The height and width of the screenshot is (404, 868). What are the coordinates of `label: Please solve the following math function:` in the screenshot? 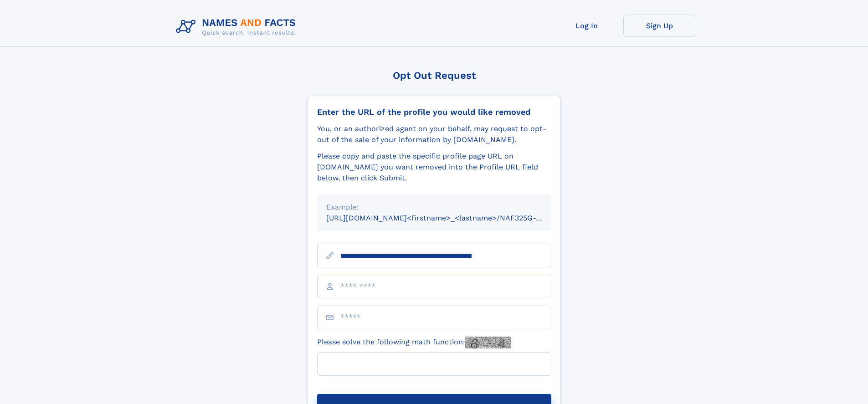 It's located at (414, 343).